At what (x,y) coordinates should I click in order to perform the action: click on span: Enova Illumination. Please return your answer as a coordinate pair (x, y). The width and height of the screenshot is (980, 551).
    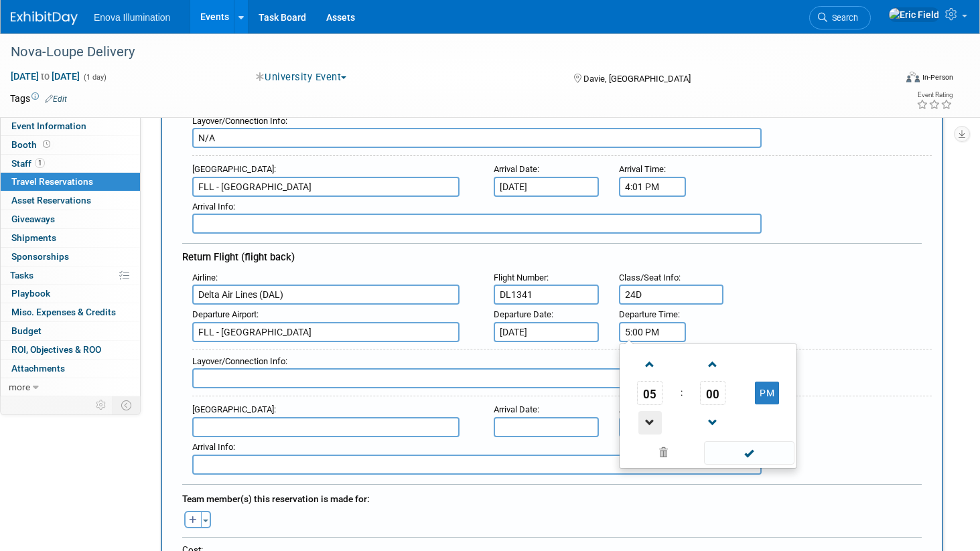
    Looking at the image, I should click on (132, 17).